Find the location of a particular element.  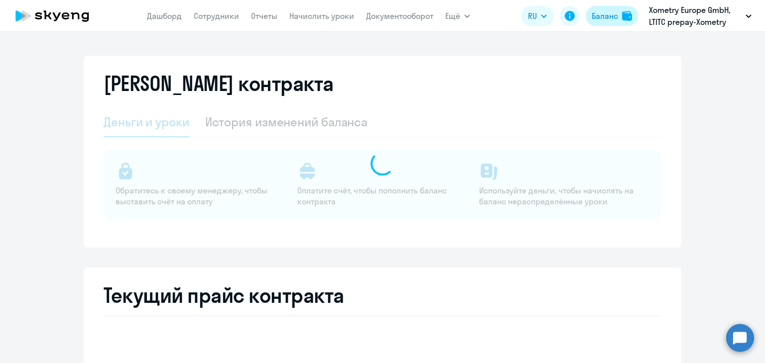

img: balance is located at coordinates (627, 16).